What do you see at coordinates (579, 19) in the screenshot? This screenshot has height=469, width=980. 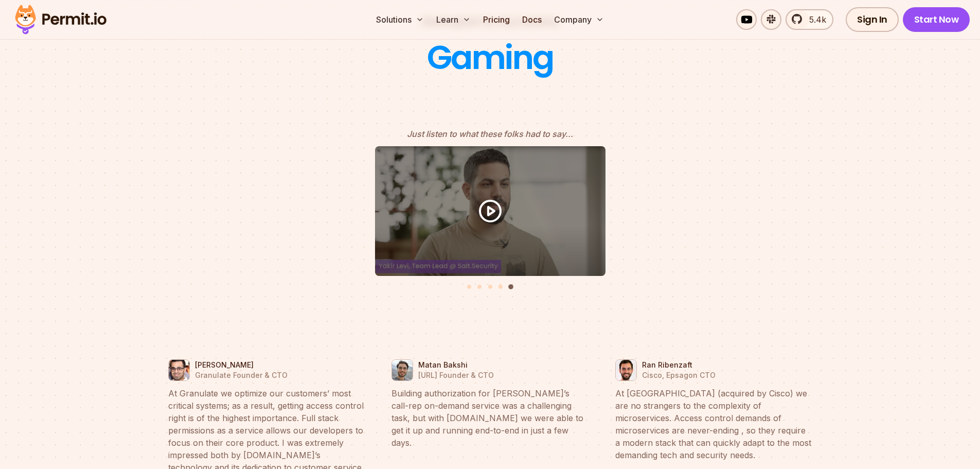 I see `button: Company` at bounding box center [579, 19].